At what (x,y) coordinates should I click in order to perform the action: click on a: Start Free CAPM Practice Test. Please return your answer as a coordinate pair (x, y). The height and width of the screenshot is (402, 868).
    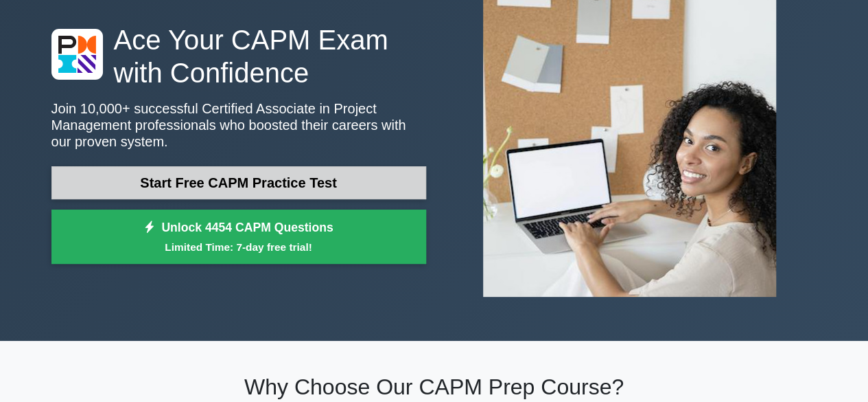
    Looking at the image, I should click on (239, 182).